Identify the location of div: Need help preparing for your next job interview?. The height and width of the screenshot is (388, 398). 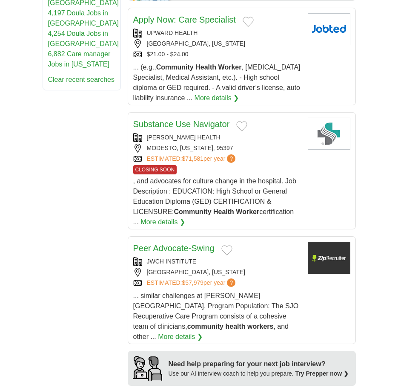
(259, 364).